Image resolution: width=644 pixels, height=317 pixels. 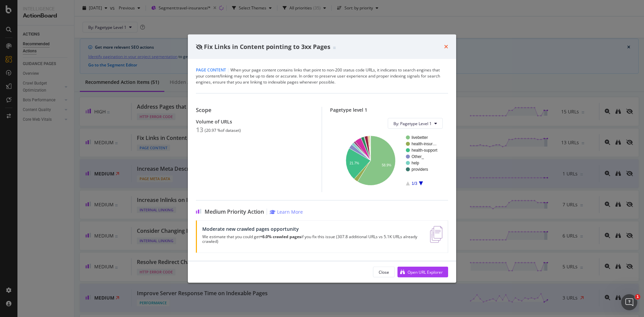 I want to click on div: eye-slash, so click(x=199, y=46).